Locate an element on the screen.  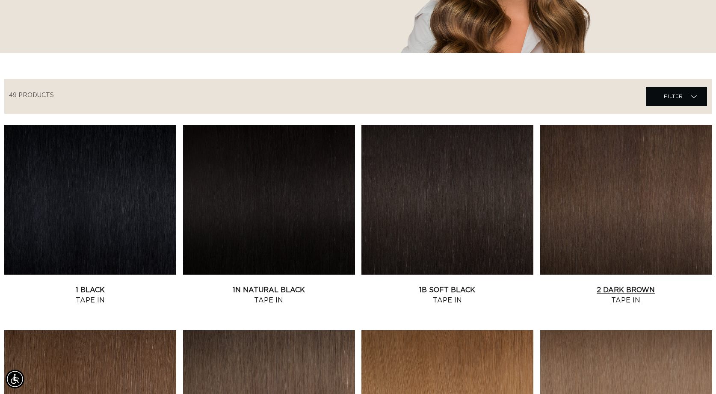
div: Chat Widget is located at coordinates (695, 374).